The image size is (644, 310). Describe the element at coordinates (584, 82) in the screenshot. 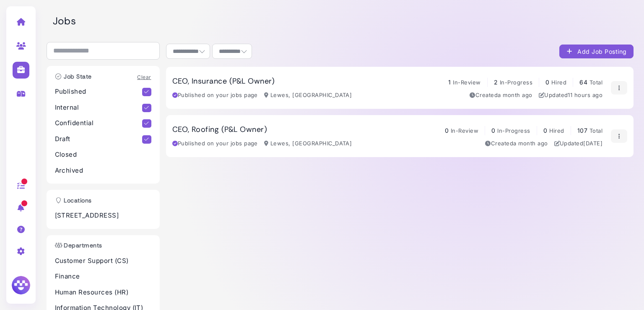

I see `span: 64` at that location.